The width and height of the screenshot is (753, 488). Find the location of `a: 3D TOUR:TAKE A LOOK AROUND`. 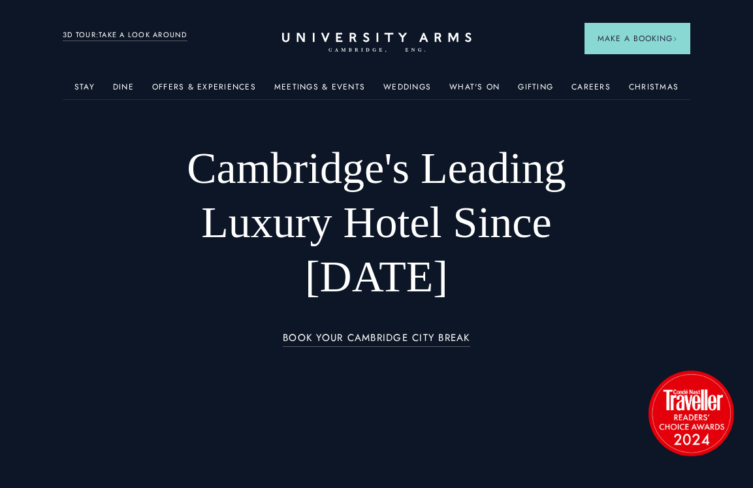

a: 3D TOUR:TAKE A LOOK AROUND is located at coordinates (125, 35).